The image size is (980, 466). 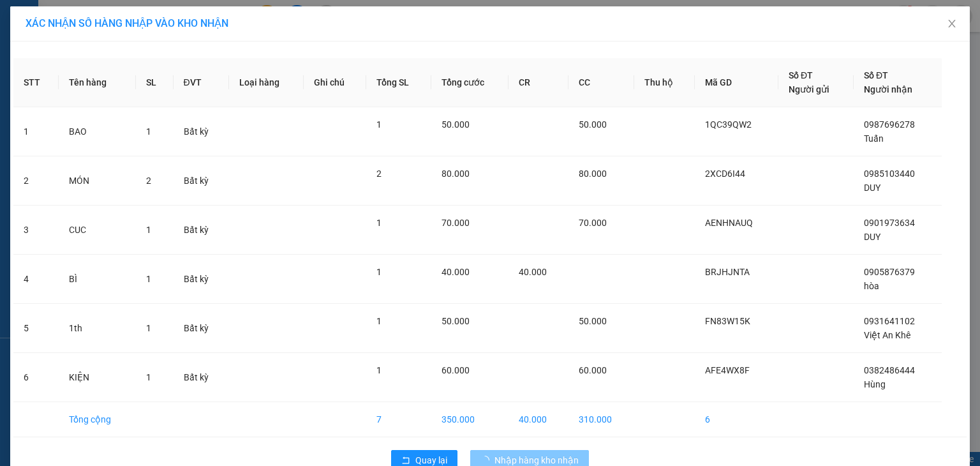 I want to click on th: Tên hàng, so click(x=97, y=83).